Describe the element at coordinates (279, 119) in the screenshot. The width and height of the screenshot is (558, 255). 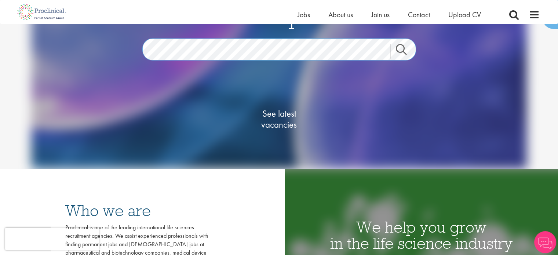
I see `a: See latestvacancies` at that location.